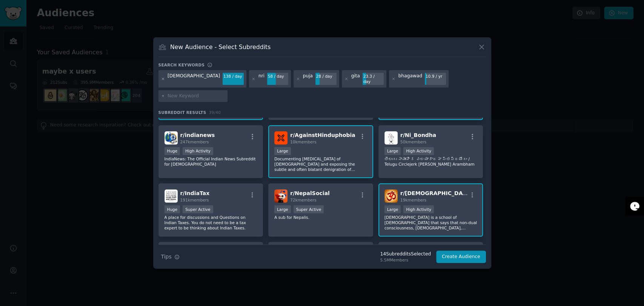 Image resolution: width=644 pixels, height=306 pixels. Describe the element at coordinates (321, 217) in the screenshot. I see `p: A sub for Nepalis.` at that location.